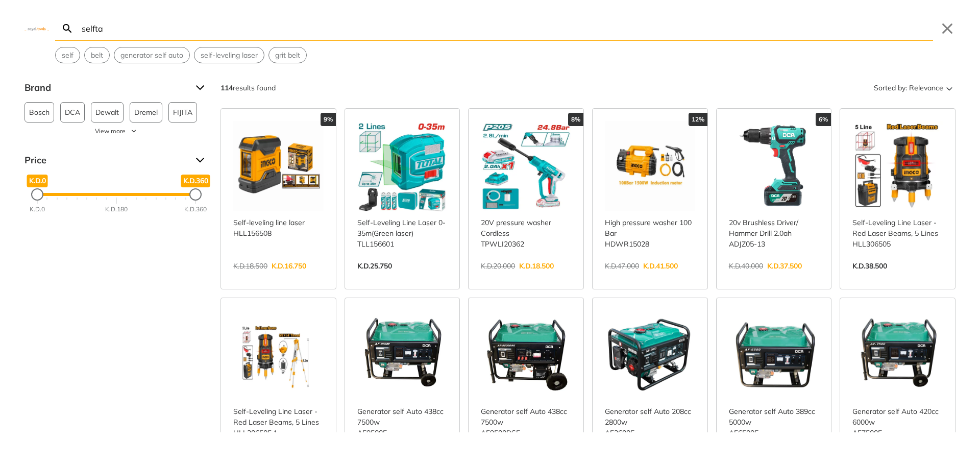 This screenshot has height=465, width=980. Describe the element at coordinates (39, 113) in the screenshot. I see `button: Bosch` at that location.